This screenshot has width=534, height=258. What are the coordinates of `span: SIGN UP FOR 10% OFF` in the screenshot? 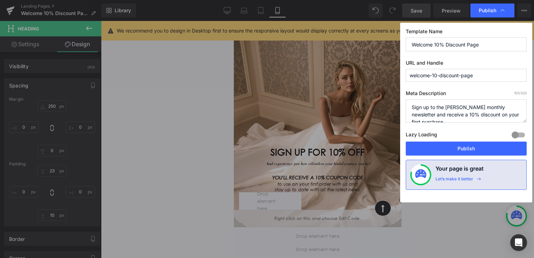 It's located at (84, 131).